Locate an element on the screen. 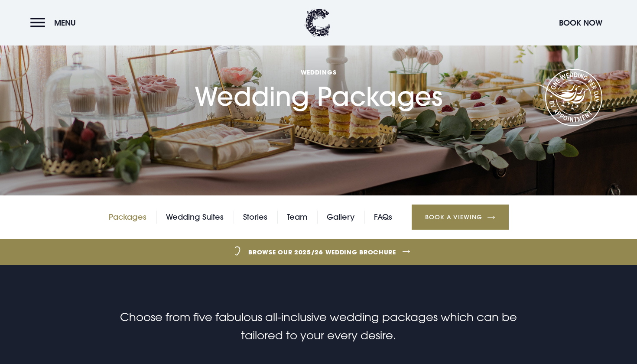 This screenshot has height=364, width=637. h1: Wedding Packages is located at coordinates (319, 67).